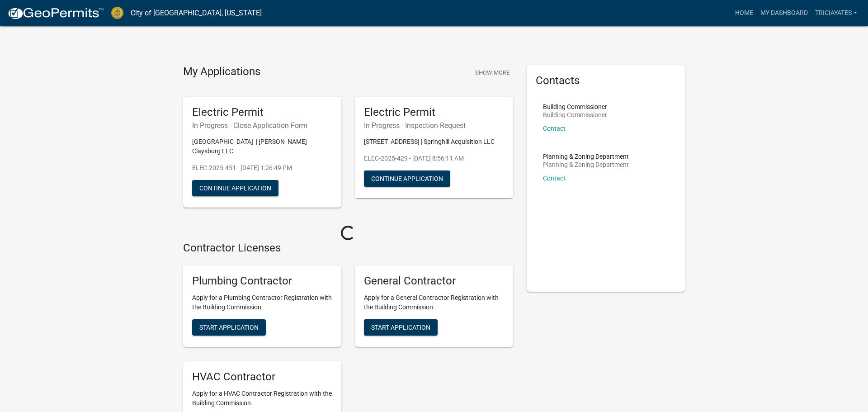 Image resolution: width=868 pixels, height=412 pixels. What do you see at coordinates (262, 125) in the screenshot?
I see `h6: In Progress - Close Application Form` at bounding box center [262, 125].